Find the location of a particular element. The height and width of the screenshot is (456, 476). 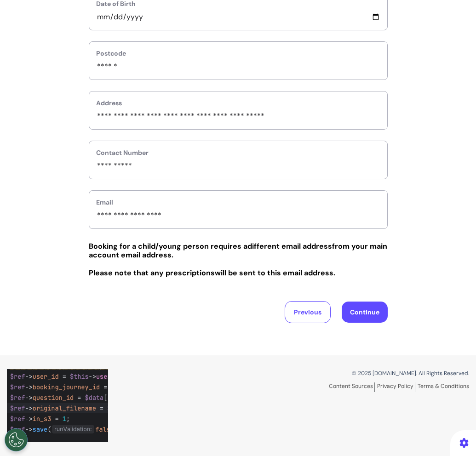

button: Open Preferences is located at coordinates (16, 440).